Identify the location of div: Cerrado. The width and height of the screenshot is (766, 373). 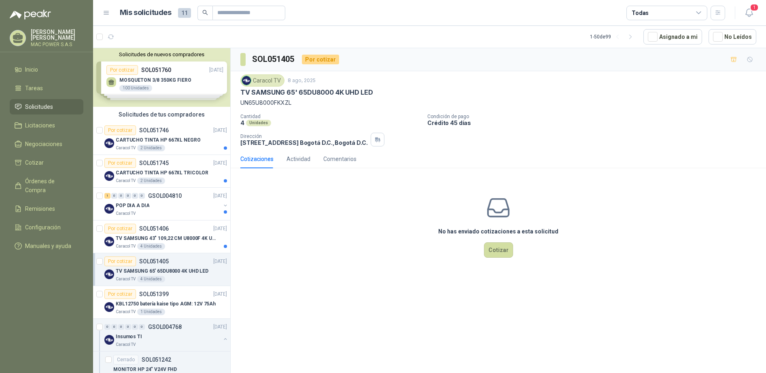
(126, 360).